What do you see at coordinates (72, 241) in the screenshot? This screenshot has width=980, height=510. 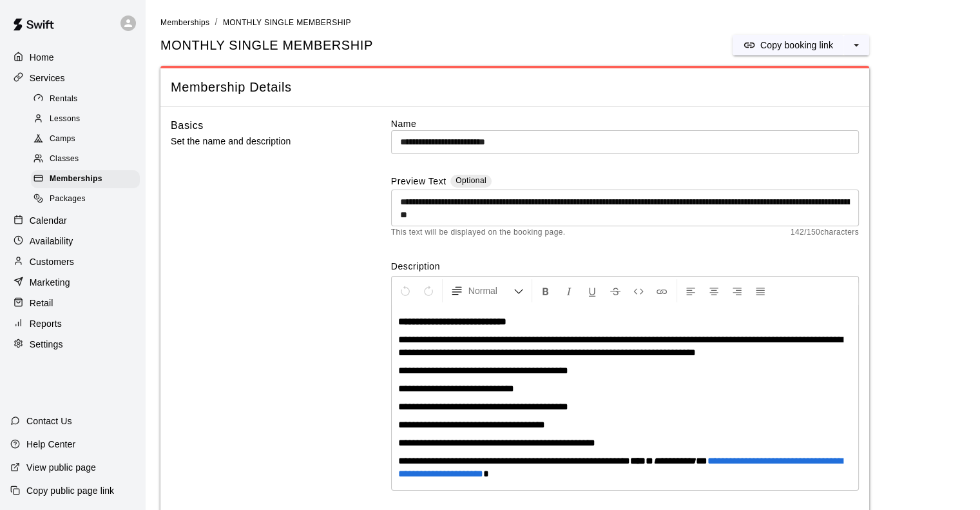 I see `div: Availability` at bounding box center [72, 241].